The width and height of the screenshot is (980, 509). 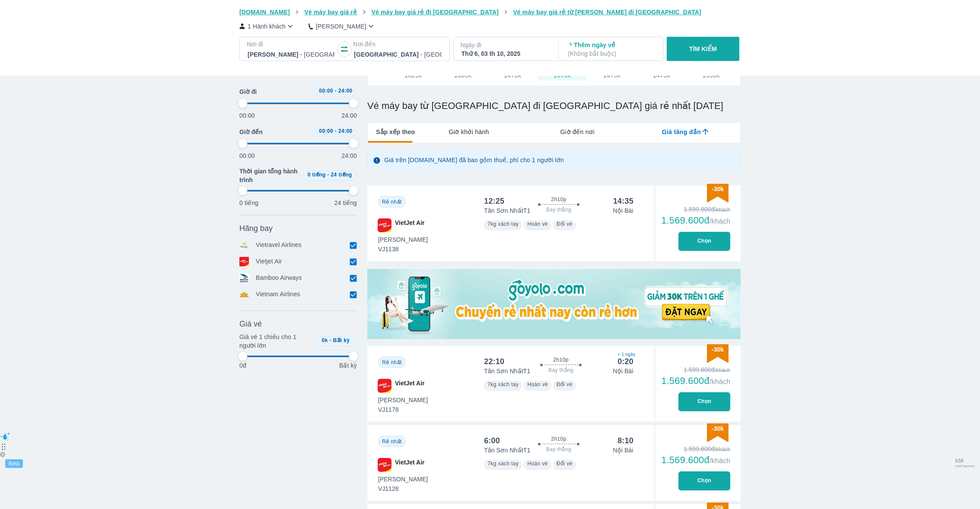 I want to click on span: Giờ đến nơi, so click(x=577, y=131).